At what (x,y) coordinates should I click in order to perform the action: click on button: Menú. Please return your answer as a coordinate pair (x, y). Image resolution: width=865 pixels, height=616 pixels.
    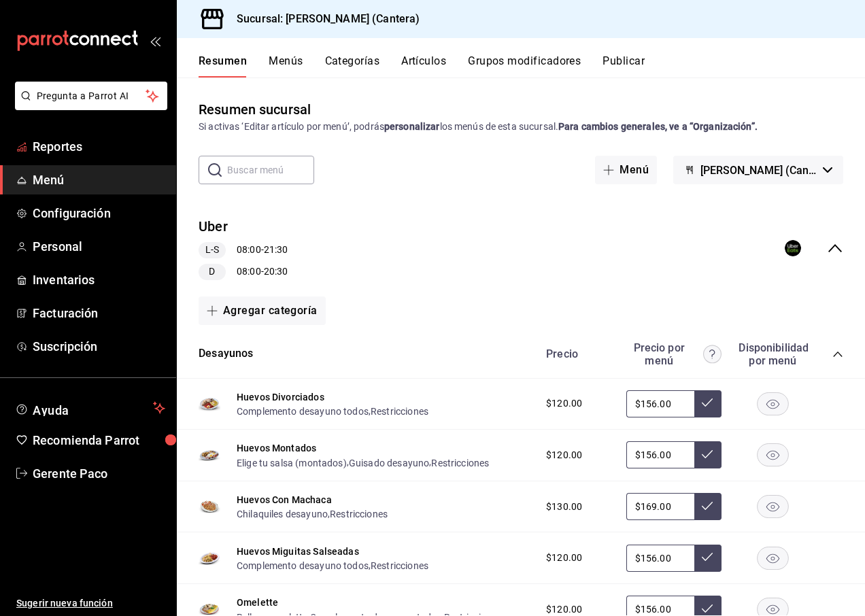
    Looking at the image, I should click on (626, 170).